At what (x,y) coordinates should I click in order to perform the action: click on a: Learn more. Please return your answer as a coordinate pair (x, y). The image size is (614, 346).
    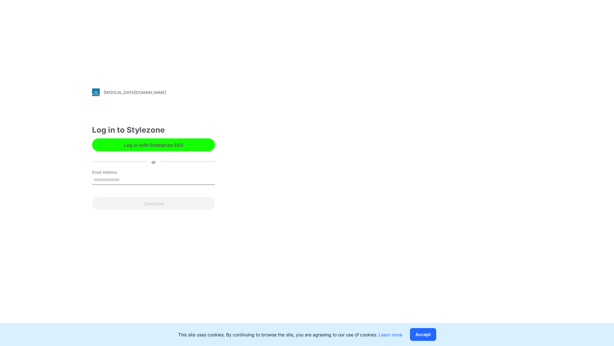
    Looking at the image, I should click on (391, 334).